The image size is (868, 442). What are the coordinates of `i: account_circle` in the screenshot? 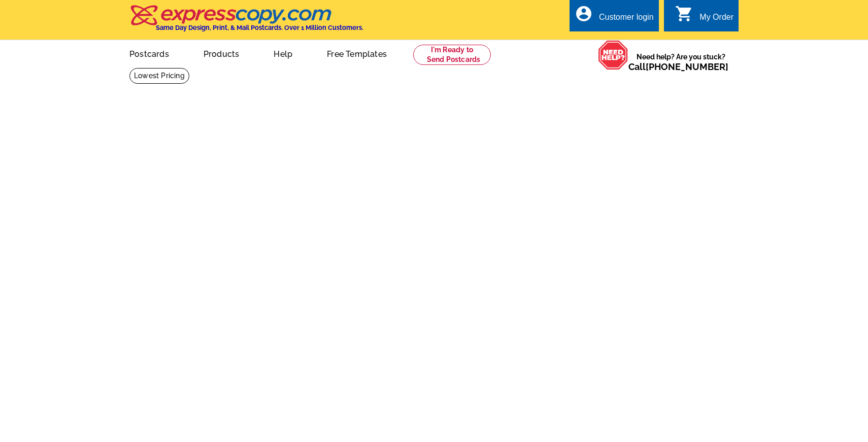 It's located at (584, 14).